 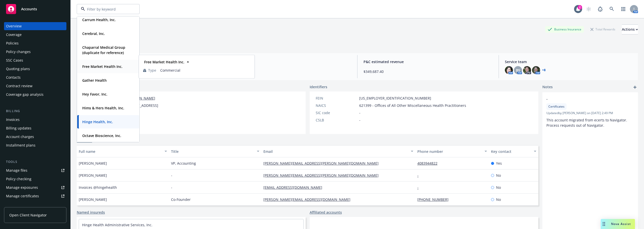 What do you see at coordinates (19, 86) in the screenshot?
I see `div: Contract review` at bounding box center [19, 86].